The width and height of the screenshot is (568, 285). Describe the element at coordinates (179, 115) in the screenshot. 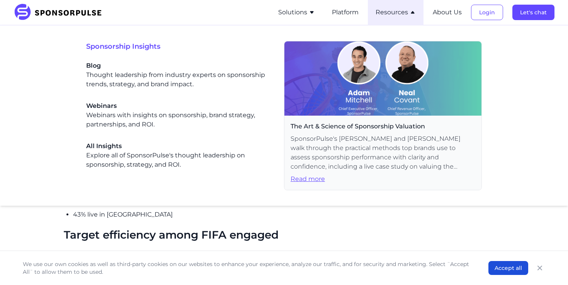

I see `a: WebinarsWebinars with insights on sponsorship, brand strategy, partnerships, and ROI.` at that location.